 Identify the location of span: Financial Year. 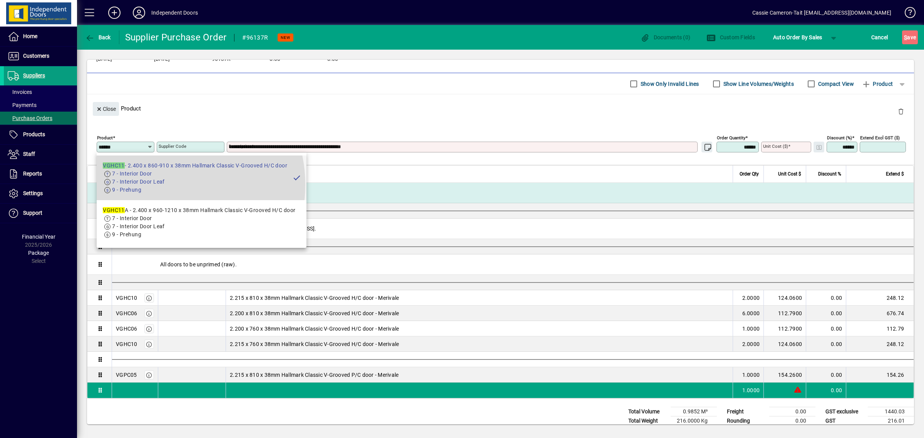
(38, 237).